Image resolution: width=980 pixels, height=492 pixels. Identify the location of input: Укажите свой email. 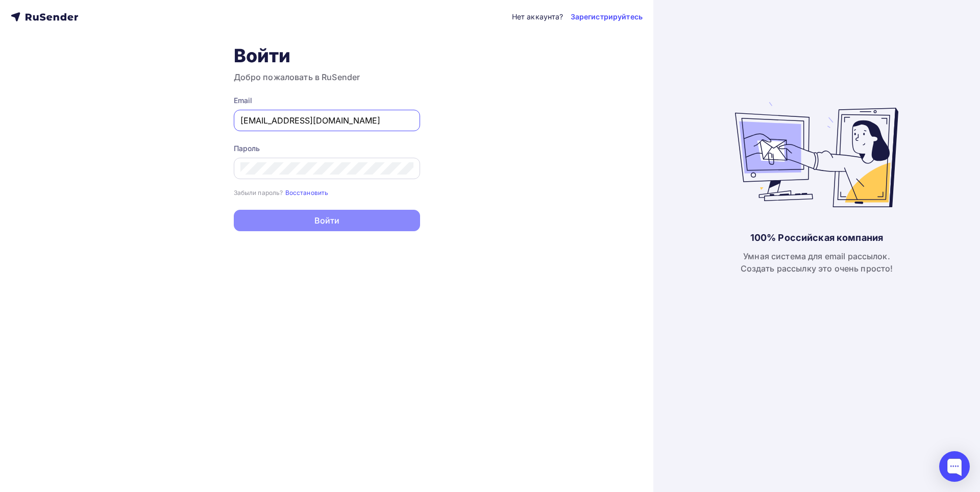
(326, 120).